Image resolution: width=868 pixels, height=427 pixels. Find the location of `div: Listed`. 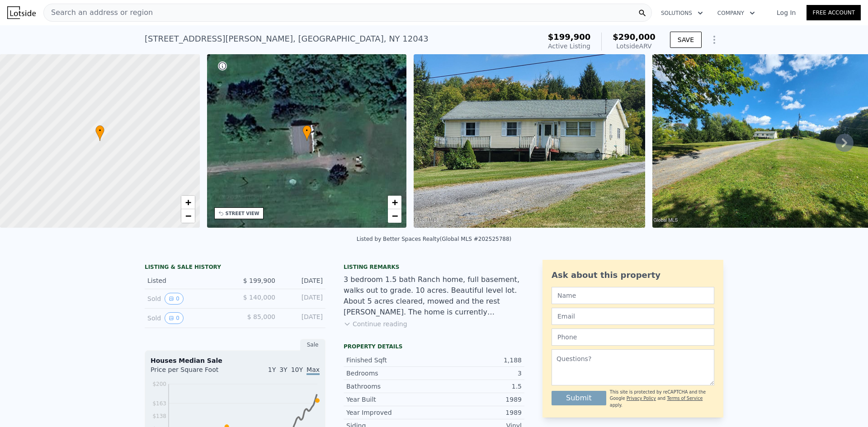

div: Listed is located at coordinates (187, 280).